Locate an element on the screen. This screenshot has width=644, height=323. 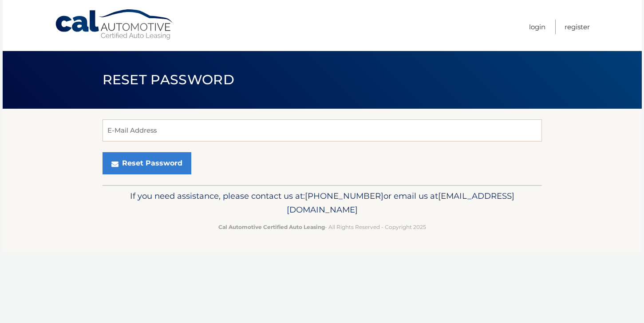
input: E-Mail Address is located at coordinates (322, 130).